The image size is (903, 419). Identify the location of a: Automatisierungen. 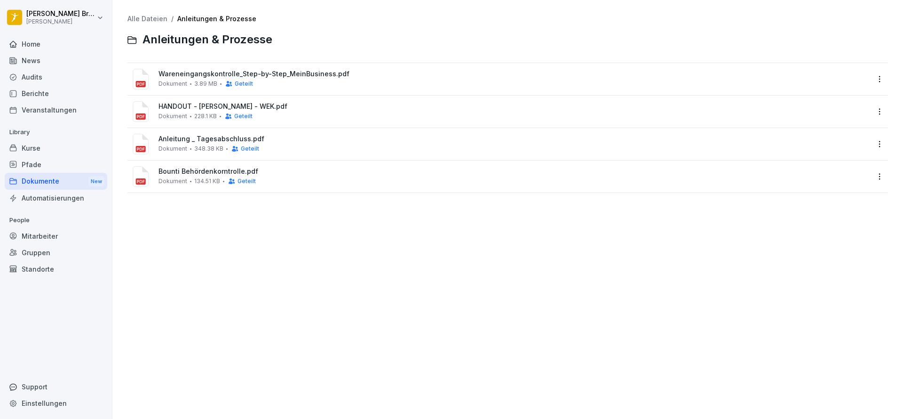
(56, 198).